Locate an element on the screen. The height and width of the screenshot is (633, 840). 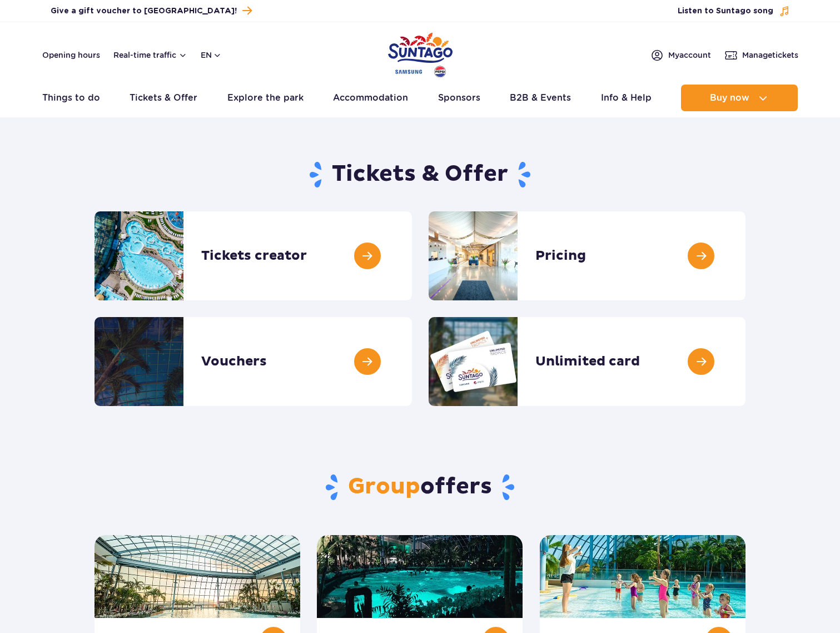
a: Park of Poland is located at coordinates (420, 54).